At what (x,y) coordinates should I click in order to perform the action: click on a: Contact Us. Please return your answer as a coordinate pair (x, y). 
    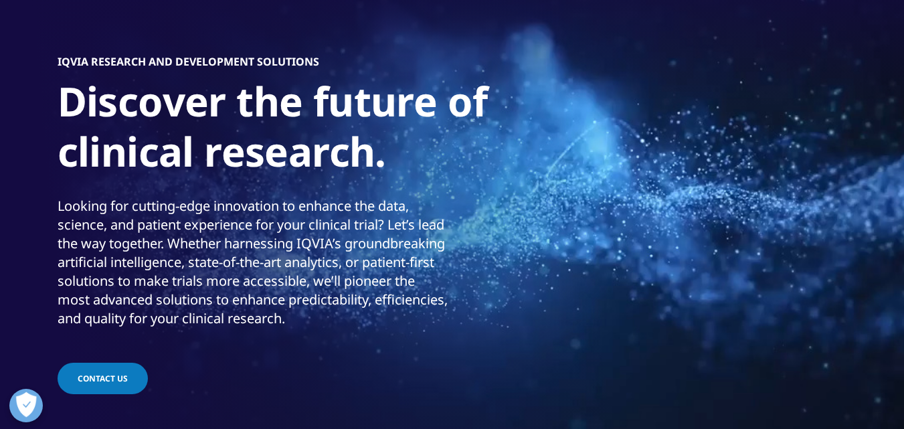
    Looking at the image, I should click on (102, 378).